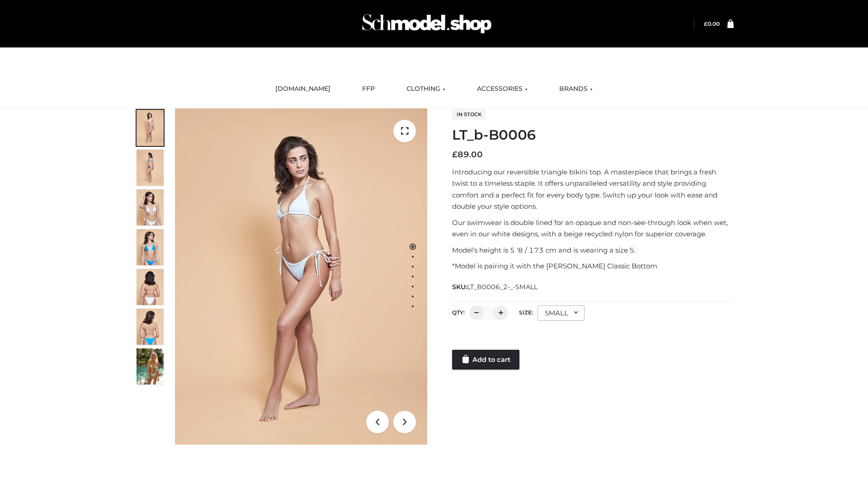 The width and height of the screenshot is (868, 488). Describe the element at coordinates (467, 155) in the screenshot. I see `bdi: 89.00` at that location.